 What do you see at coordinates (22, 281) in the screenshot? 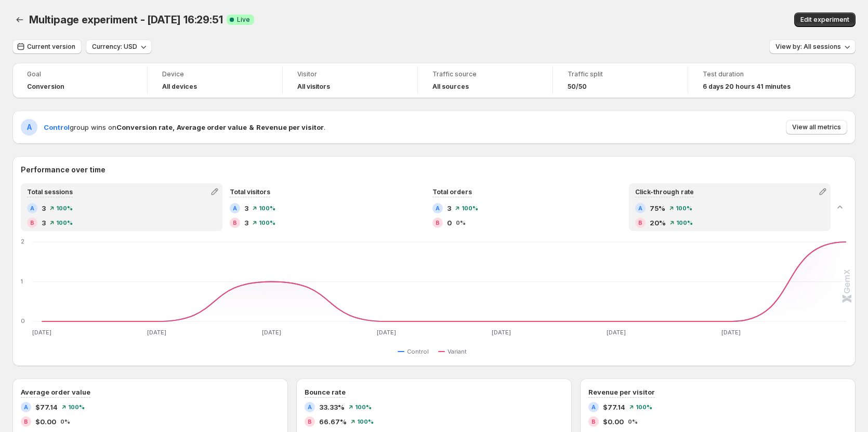
I see `text: 1` at bounding box center [22, 281].